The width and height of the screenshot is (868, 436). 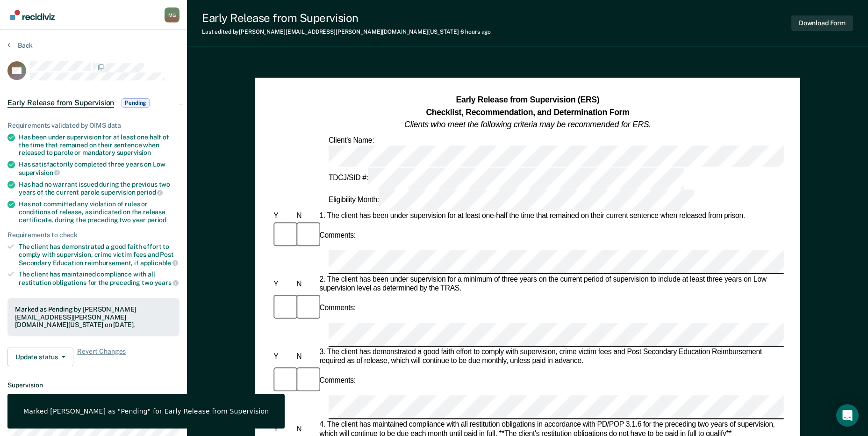 I want to click on div: Requirements to check, so click(x=94, y=235).